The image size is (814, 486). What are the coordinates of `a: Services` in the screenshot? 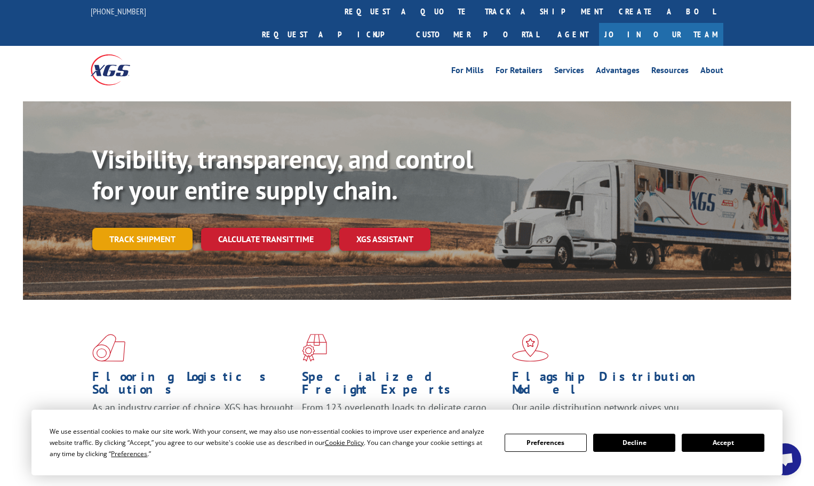 It's located at (569, 72).